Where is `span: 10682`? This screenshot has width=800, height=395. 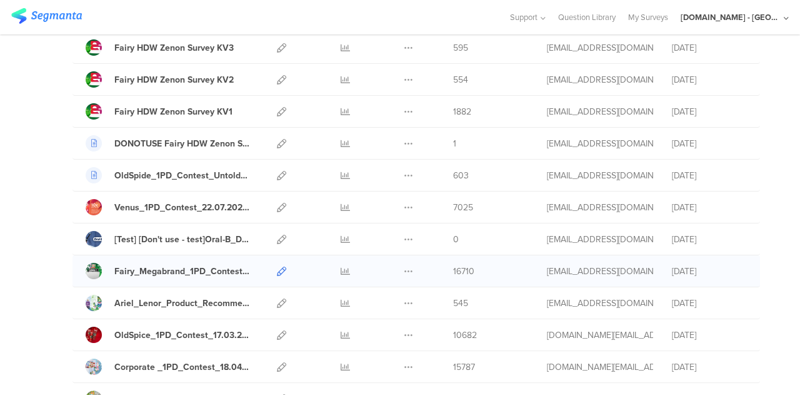 span: 10682 is located at coordinates (465, 335).